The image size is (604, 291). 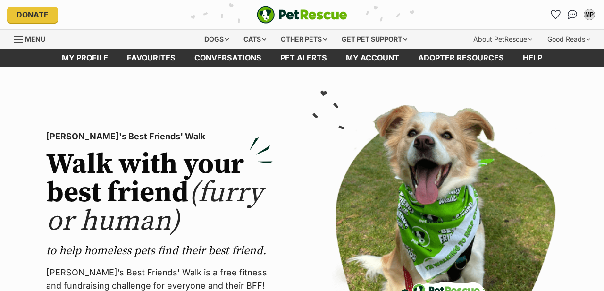 I want to click on a: conversations, so click(x=228, y=58).